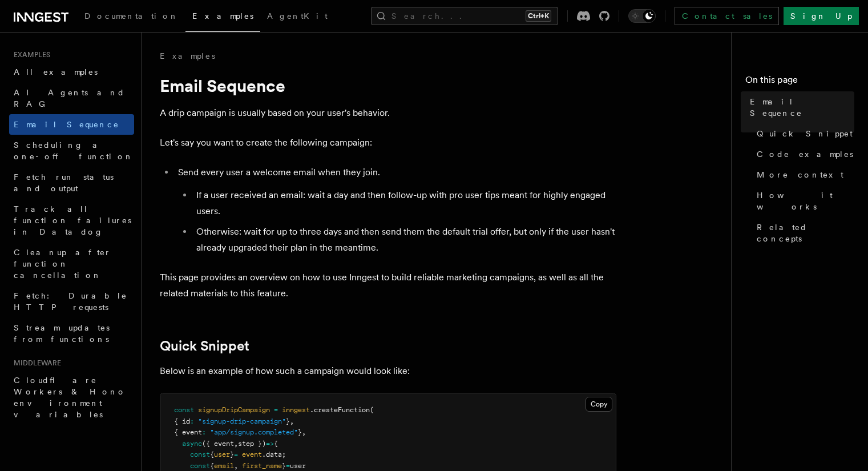 This screenshot has width=868, height=471. I want to click on p: Let's say you want to create the following campaign:, so click(388, 142).